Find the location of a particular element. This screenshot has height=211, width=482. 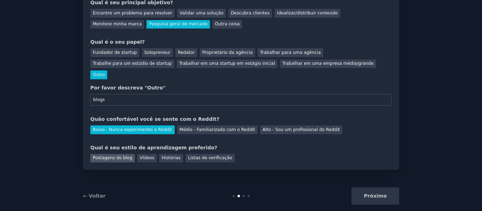

font: Médio - Familiarizado com o Reddit is located at coordinates (217, 130).